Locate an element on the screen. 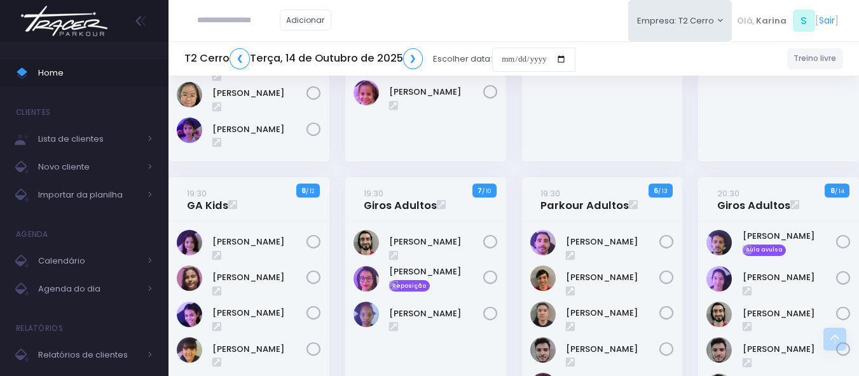 The image size is (859, 376). img: Manuella Brizuela Munhoz is located at coordinates (189, 350).